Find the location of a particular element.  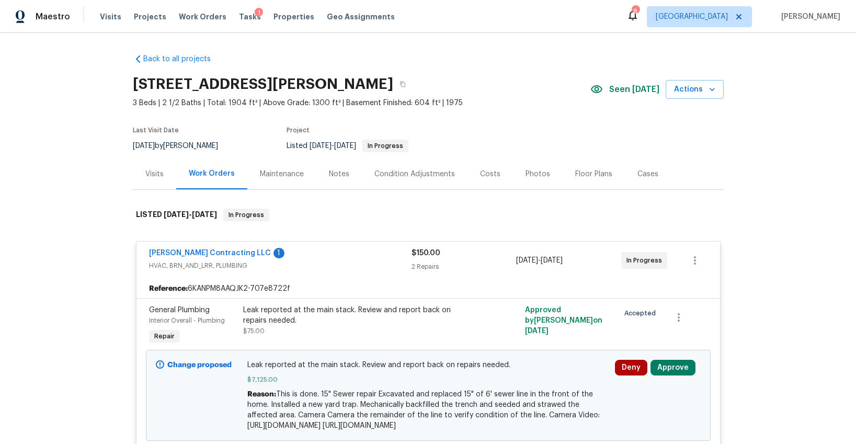

button: Approve is located at coordinates (673, 368).